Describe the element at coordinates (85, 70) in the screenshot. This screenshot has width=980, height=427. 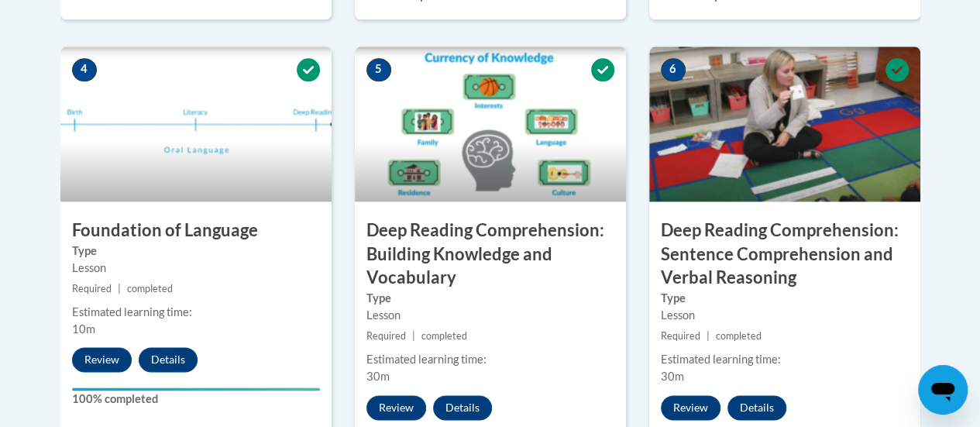
I see `span: 4` at that location.